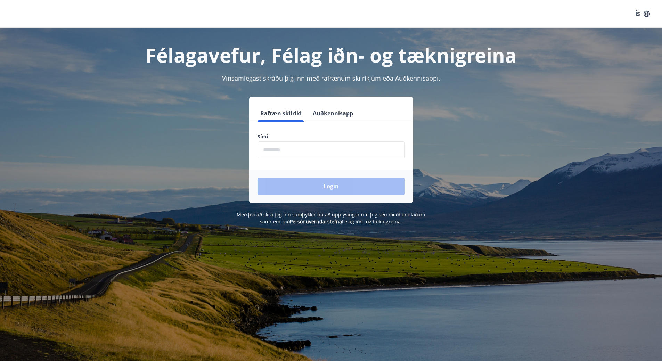  I want to click on button: Rafræn skilríki, so click(281, 113).